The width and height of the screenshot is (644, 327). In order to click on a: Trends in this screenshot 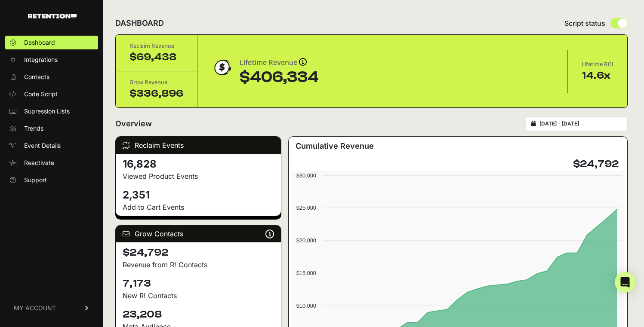, I will do `click(52, 129)`.